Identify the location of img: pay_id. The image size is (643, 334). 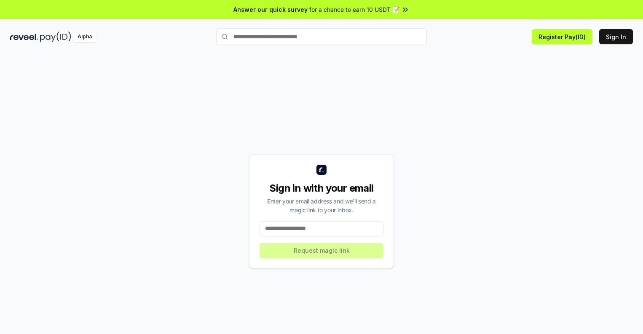
(56, 37).